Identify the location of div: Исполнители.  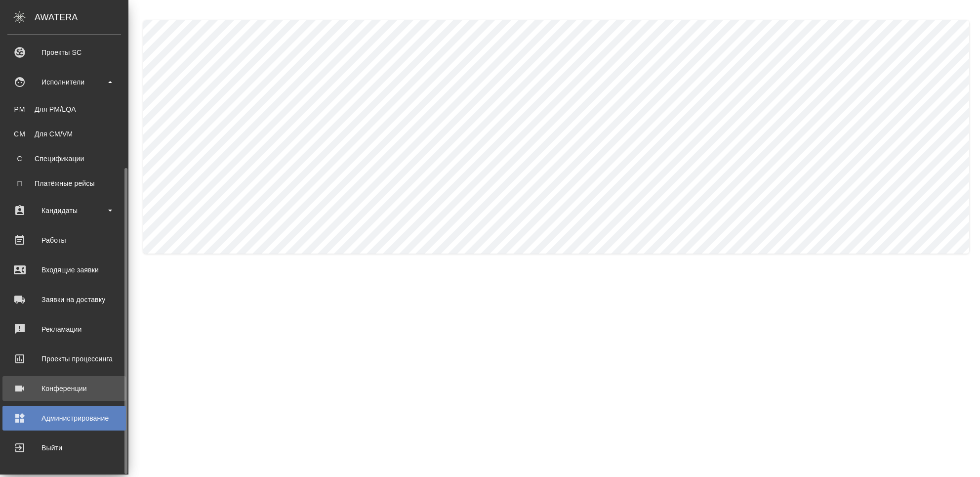
(64, 82).